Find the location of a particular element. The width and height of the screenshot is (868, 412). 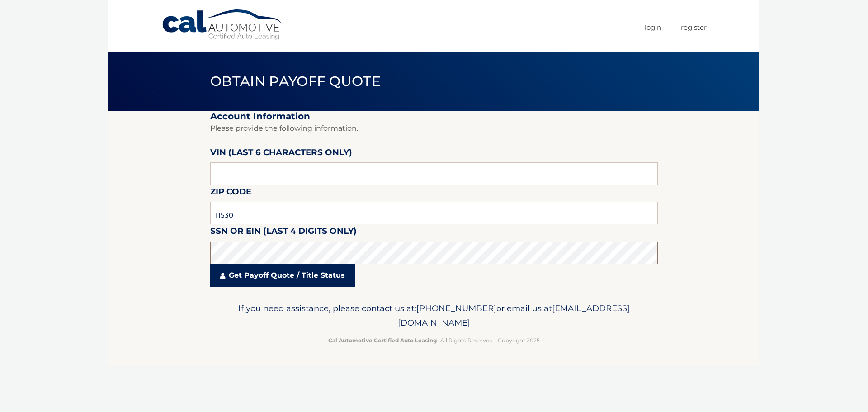

label: VIN (last 6 characters only) is located at coordinates (281, 154).